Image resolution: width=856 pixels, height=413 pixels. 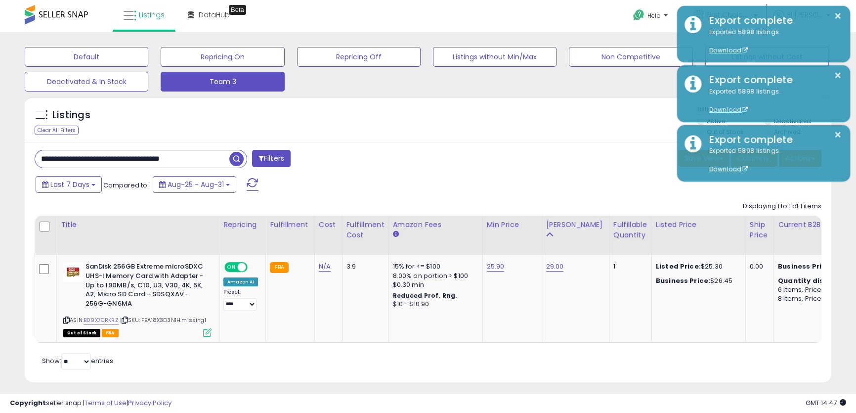 What do you see at coordinates (495, 57) in the screenshot?
I see `button: Listings without Min/Max` at bounding box center [495, 57].